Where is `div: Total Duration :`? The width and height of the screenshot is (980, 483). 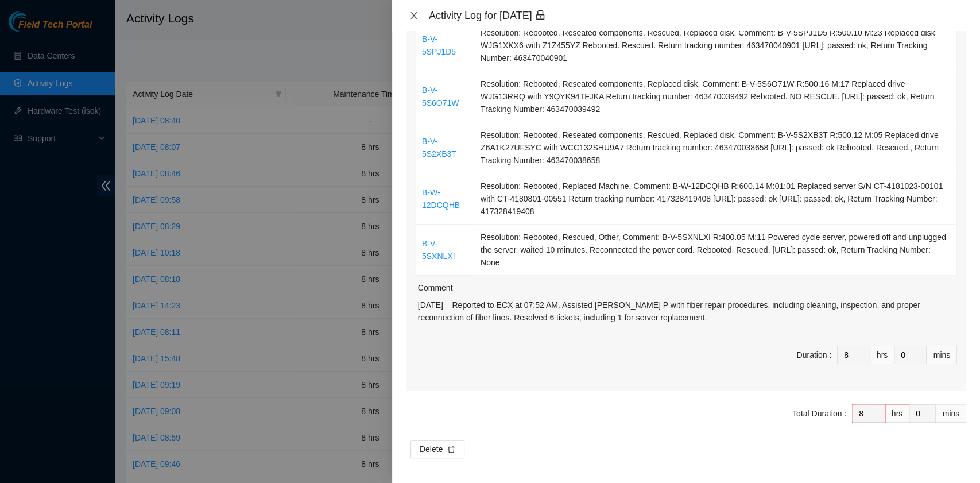
div: Total Duration : is located at coordinates (819, 413).